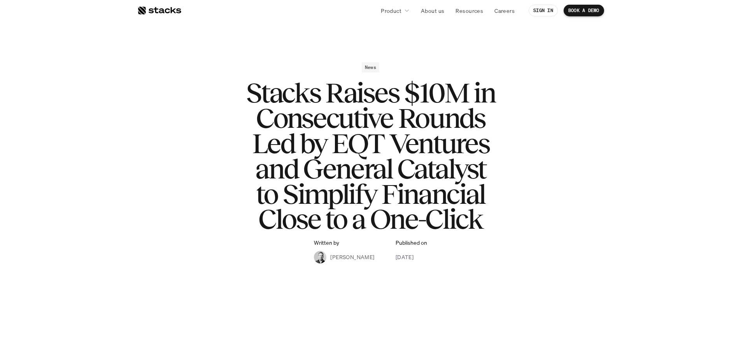  I want to click on a: BOOK A DEMO, so click(584, 11).